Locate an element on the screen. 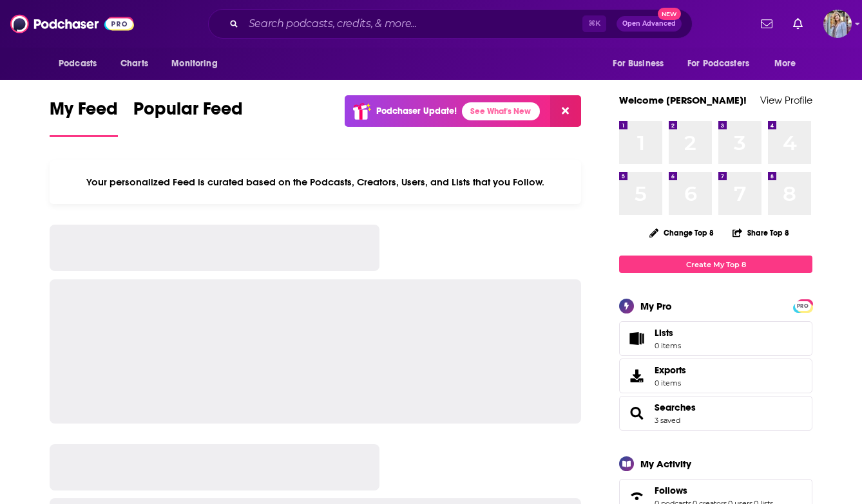  span: Popular Feed is located at coordinates (188, 112).